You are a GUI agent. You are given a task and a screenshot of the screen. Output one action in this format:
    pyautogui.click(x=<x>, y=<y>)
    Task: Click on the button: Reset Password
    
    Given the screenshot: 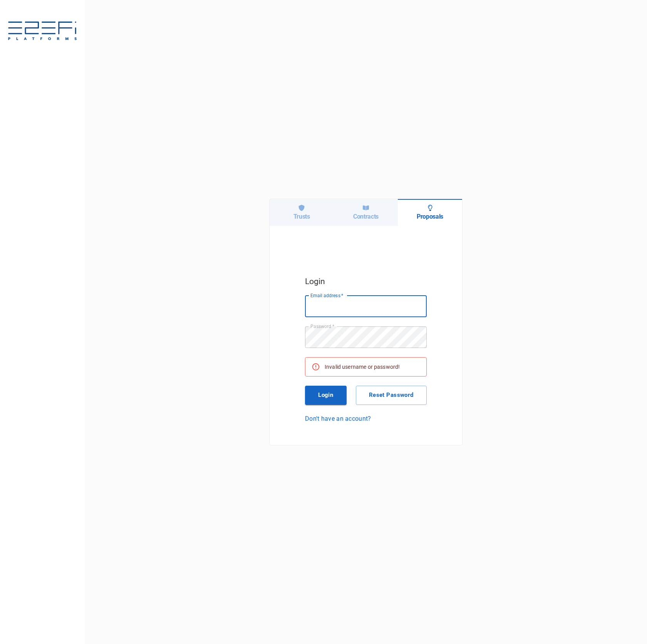 What is the action you would take?
    pyautogui.click(x=391, y=396)
    